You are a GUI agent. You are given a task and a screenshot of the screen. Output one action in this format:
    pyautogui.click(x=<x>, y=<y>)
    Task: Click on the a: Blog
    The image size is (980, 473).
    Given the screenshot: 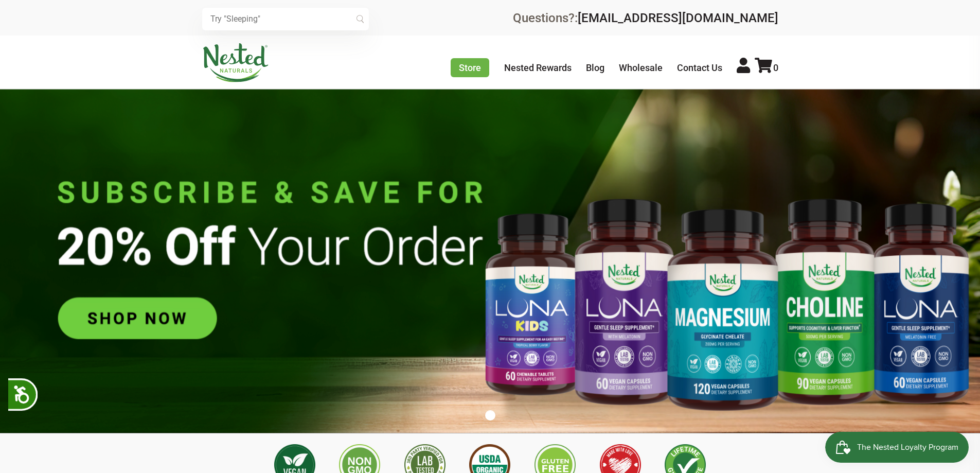 What is the action you would take?
    pyautogui.click(x=595, y=68)
    